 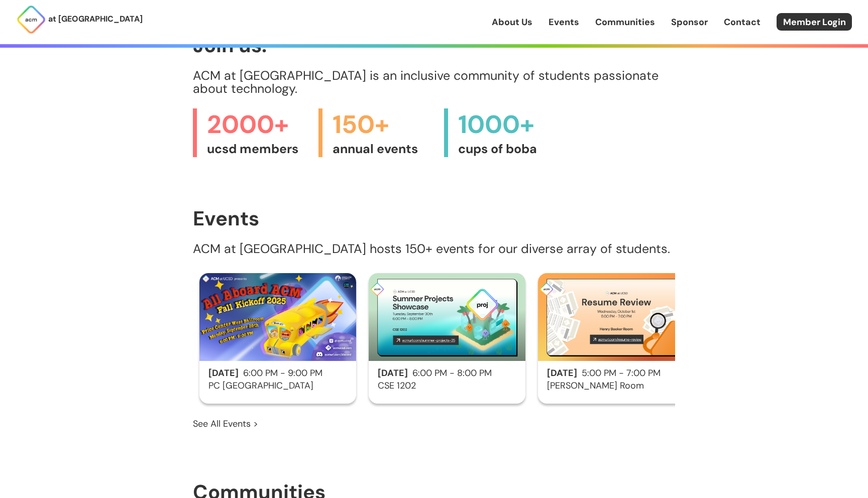 What do you see at coordinates (447, 317) in the screenshot?
I see `img: Summer Projects Showcase` at bounding box center [447, 317].